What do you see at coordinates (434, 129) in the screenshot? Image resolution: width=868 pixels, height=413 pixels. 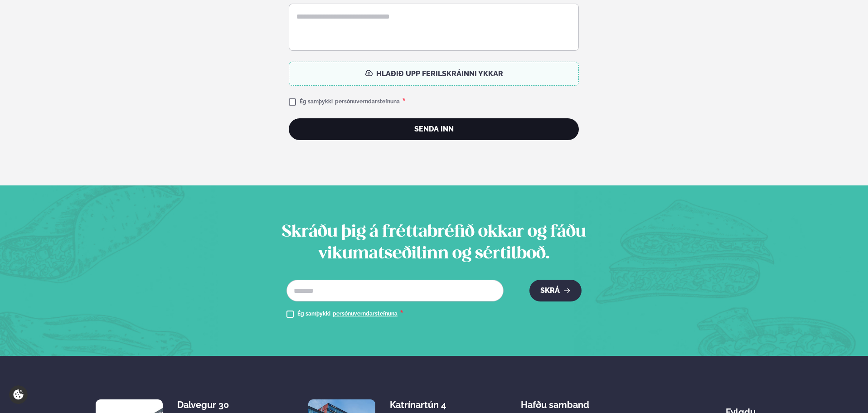 I see `button: Senda inn` at bounding box center [434, 129].